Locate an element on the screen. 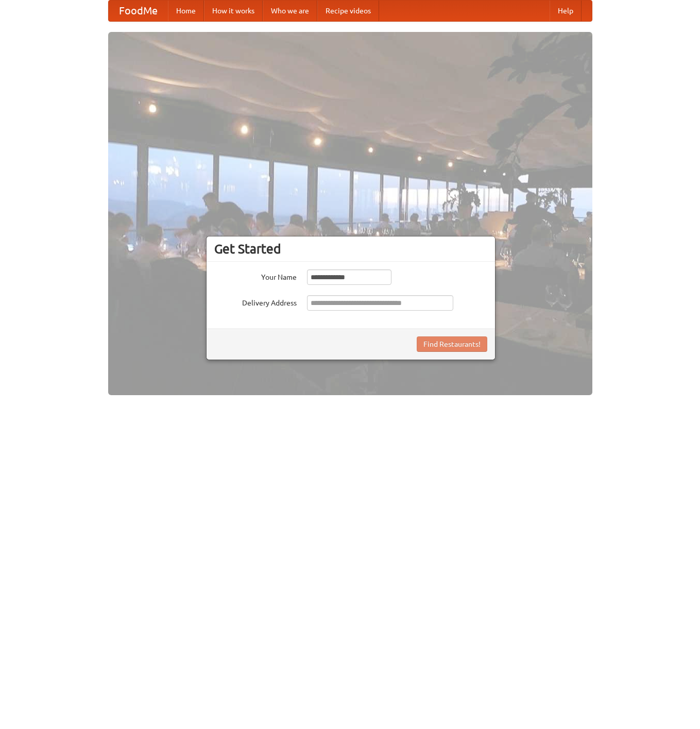 This screenshot has height=729, width=700. a: Who we are is located at coordinates (290, 11).